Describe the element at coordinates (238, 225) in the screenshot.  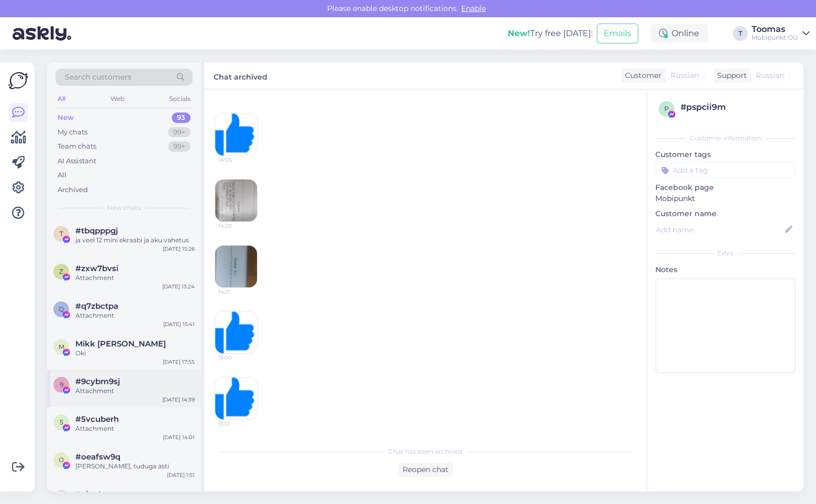
I see `span: 14:20` at that location.